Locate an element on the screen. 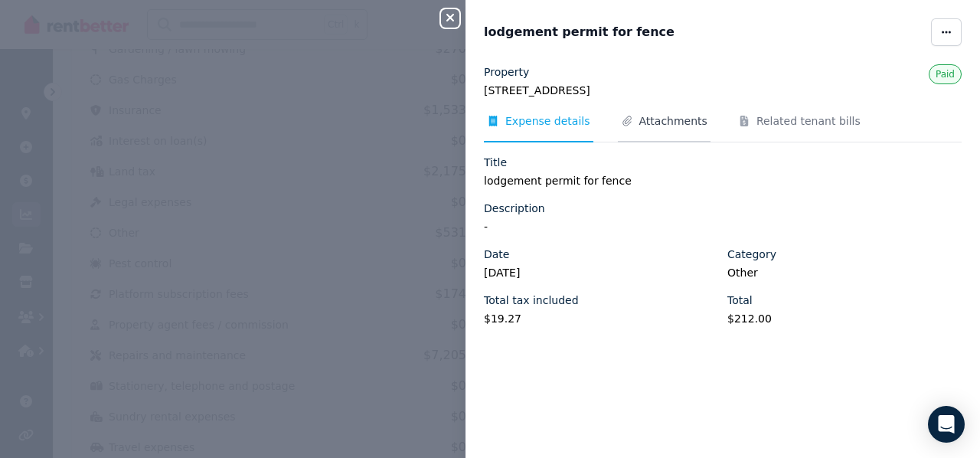 This screenshot has width=980, height=458. legend: $19.27 is located at coordinates (601, 319).